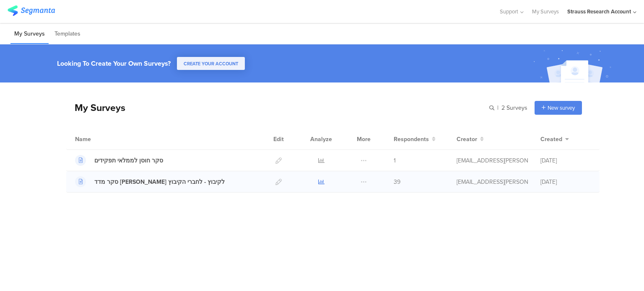 The width and height of the screenshot is (644, 291). I want to click on div: Strauss Research Account, so click(599, 12).